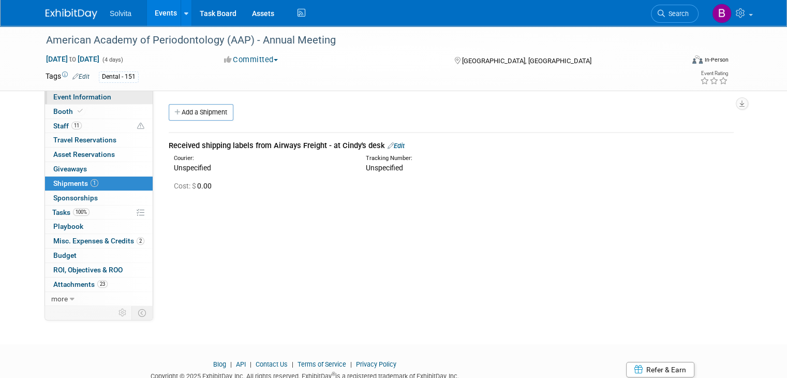  Describe the element at coordinates (67, 77) in the screenshot. I see `td: Tags` at that location.